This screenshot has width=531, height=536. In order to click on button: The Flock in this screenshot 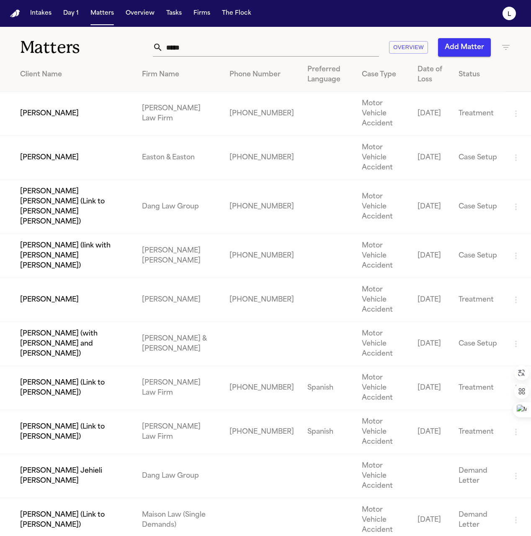, I will do `click(237, 13)`.